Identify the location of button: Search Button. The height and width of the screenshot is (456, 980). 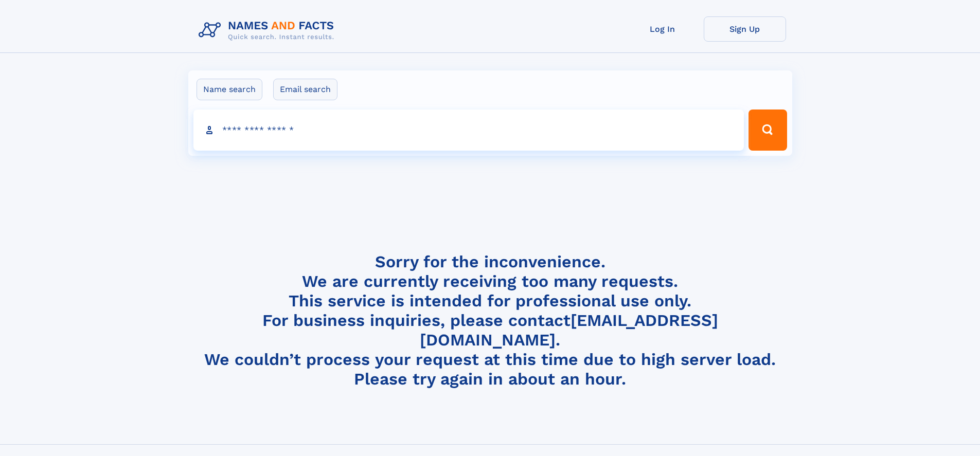
(767, 130).